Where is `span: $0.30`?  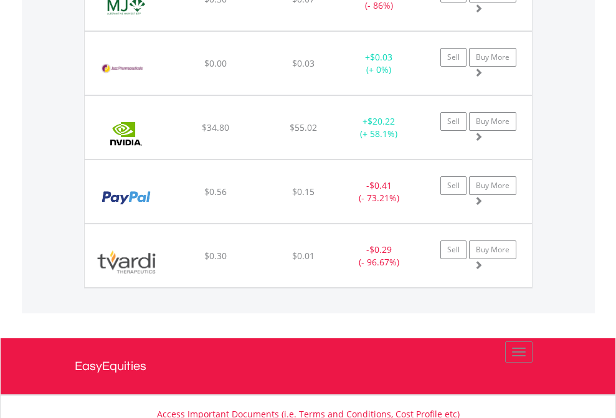 span: $0.30 is located at coordinates (216, 255).